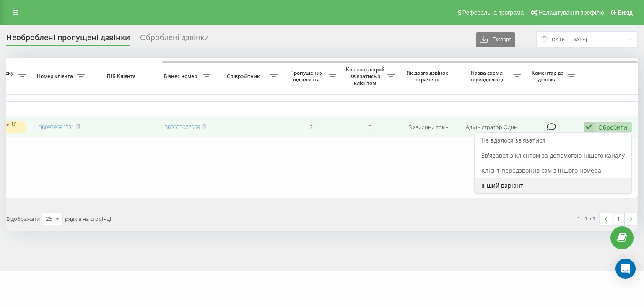 This screenshot has height=306, width=644. I want to click on span: Пропущених від клієнта, so click(307, 76).